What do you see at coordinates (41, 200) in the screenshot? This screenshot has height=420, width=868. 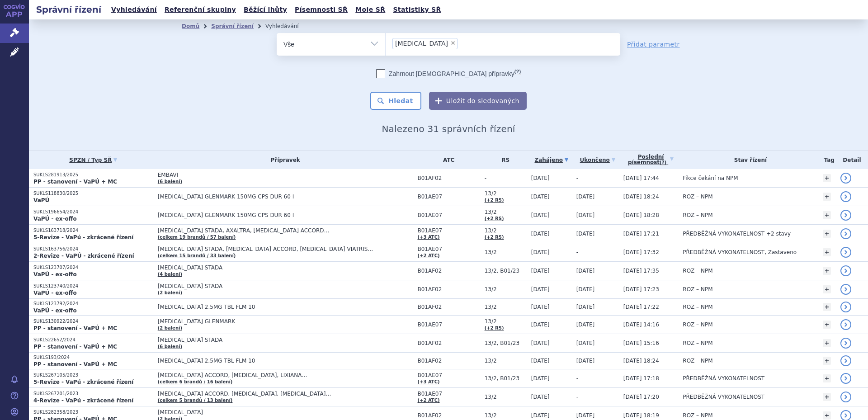 I see `strong: VaPÚ` at bounding box center [41, 200].